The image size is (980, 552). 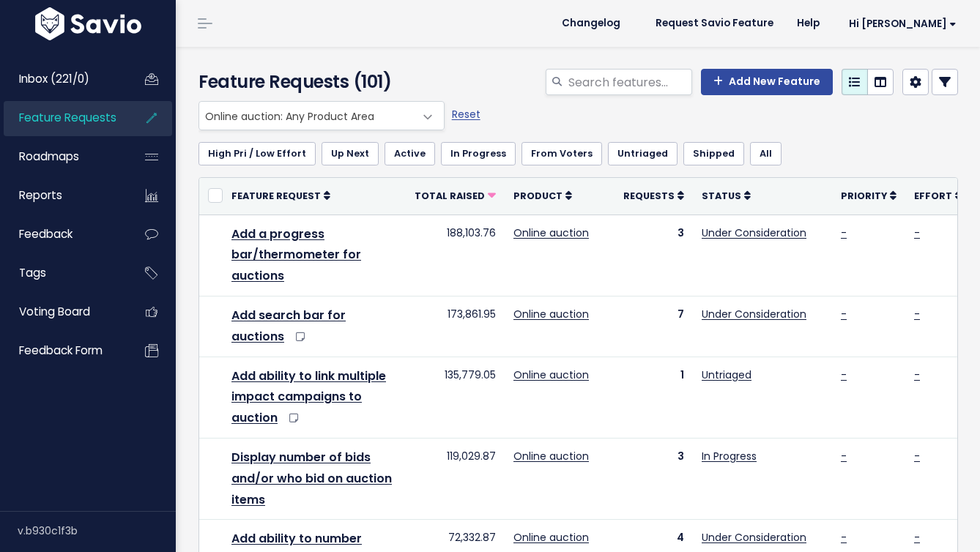 I want to click on td: 1, so click(x=653, y=397).